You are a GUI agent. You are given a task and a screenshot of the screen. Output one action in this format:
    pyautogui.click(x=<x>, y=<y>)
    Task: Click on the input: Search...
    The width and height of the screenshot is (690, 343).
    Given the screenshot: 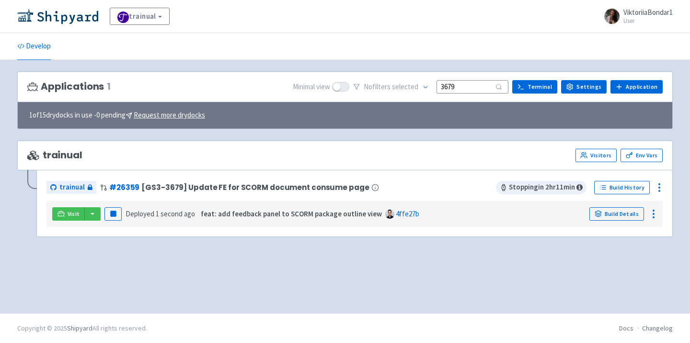 What is the action you would take?
    pyautogui.click(x=473, y=86)
    